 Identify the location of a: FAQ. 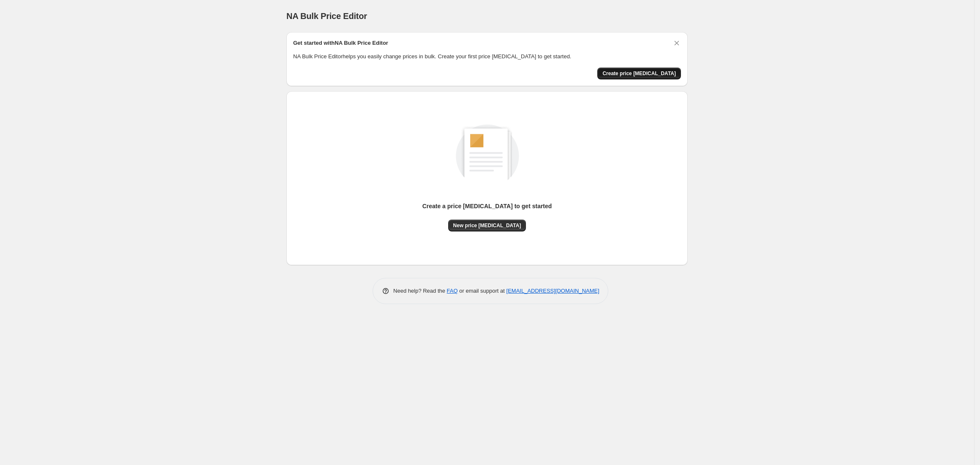
(452, 291).